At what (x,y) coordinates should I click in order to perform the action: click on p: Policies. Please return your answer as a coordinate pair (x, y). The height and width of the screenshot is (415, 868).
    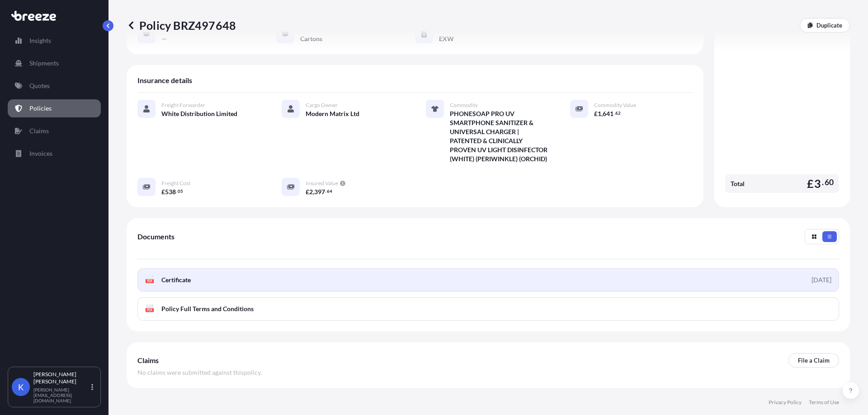
    Looking at the image, I should click on (41, 109).